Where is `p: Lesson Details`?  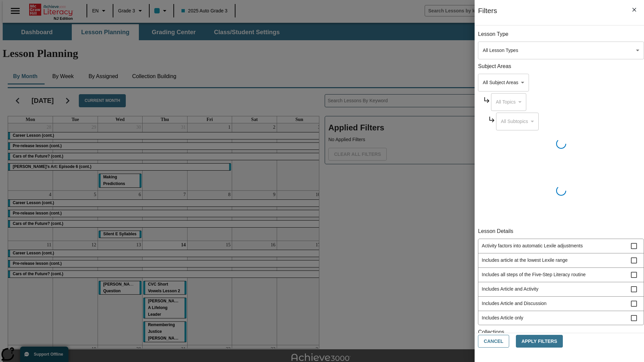 p: Lesson Details is located at coordinates (561, 231).